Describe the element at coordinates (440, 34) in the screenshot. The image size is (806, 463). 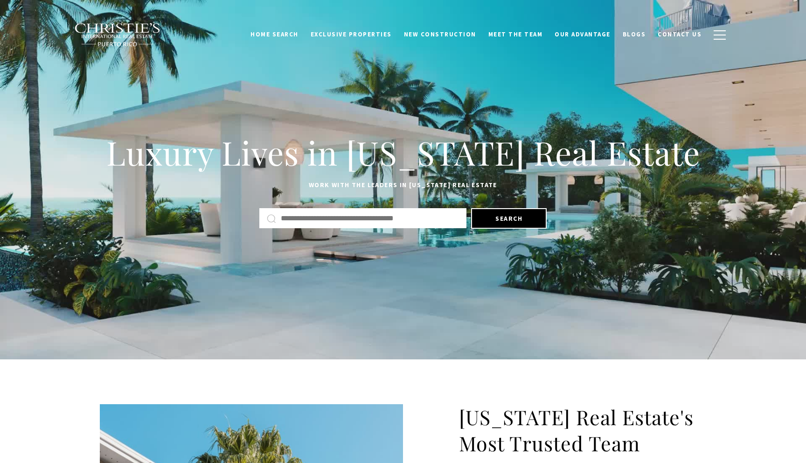
I see `span: New Construction` at that location.